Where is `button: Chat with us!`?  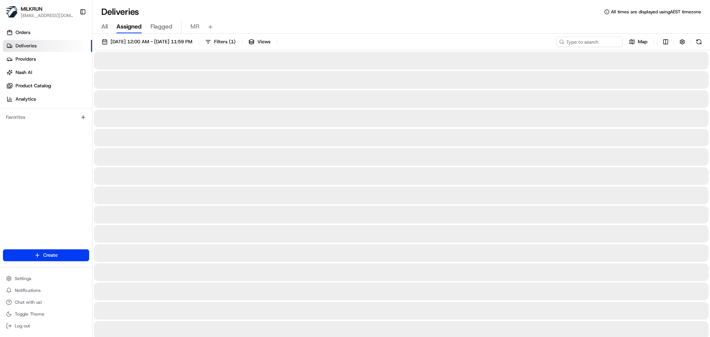
button: Chat with us! is located at coordinates (46, 302).